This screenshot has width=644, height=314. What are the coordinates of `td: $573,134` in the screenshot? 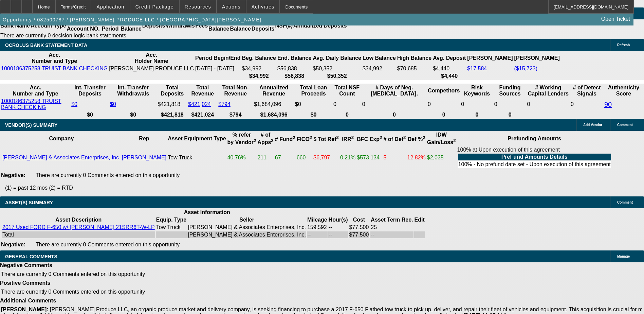 It's located at (369, 158).